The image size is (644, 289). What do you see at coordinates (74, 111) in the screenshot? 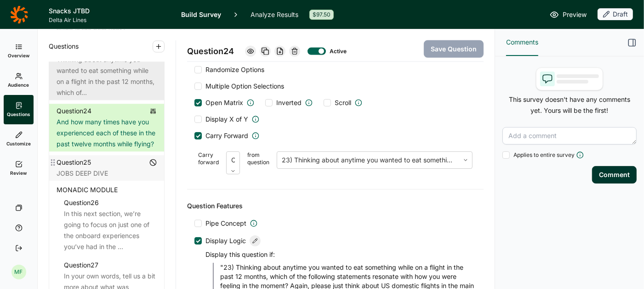
I see `div: Question 24` at bounding box center [74, 111].